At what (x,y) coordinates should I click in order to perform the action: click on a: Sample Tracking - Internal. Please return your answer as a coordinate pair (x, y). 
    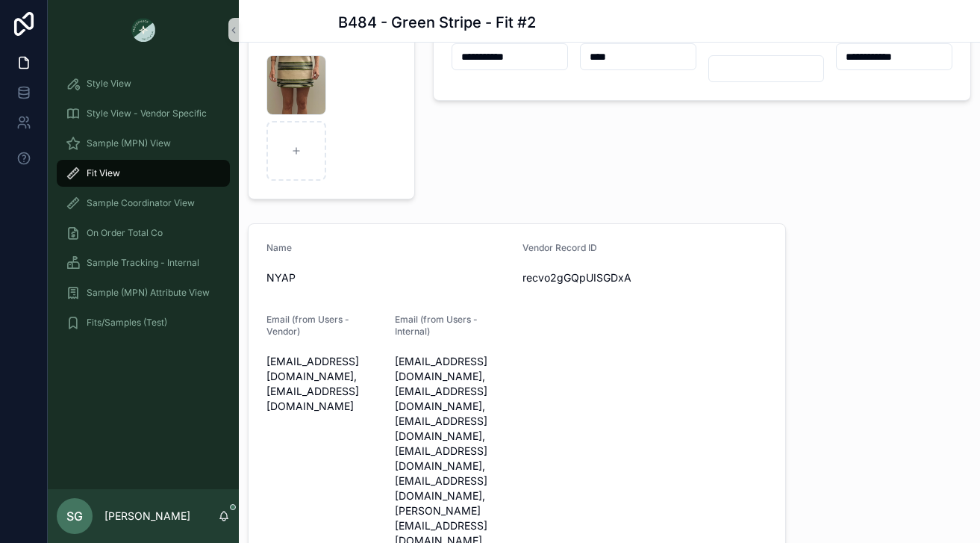
    Looking at the image, I should click on (144, 263).